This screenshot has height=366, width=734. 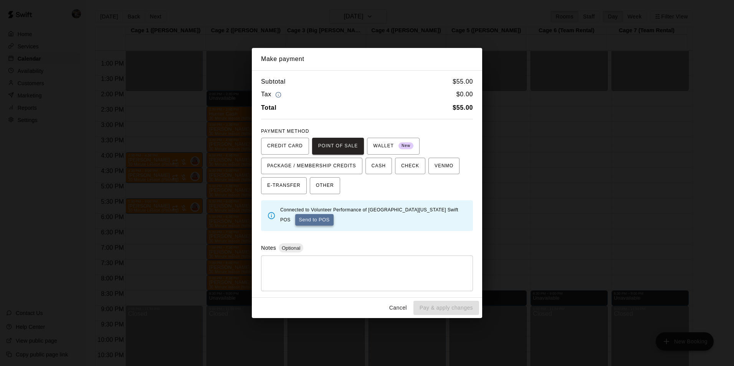 I want to click on span: CHECK, so click(x=410, y=166).